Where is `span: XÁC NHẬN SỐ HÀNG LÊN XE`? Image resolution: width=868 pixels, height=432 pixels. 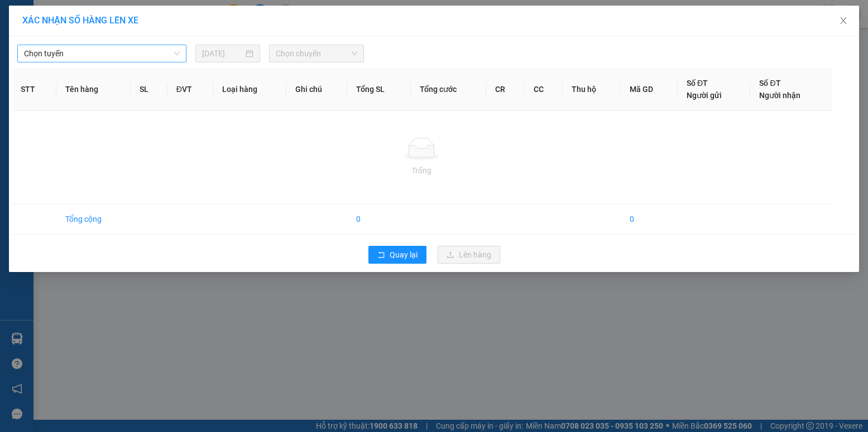 span: XÁC NHẬN SỐ HÀNG LÊN XE is located at coordinates (80, 20).